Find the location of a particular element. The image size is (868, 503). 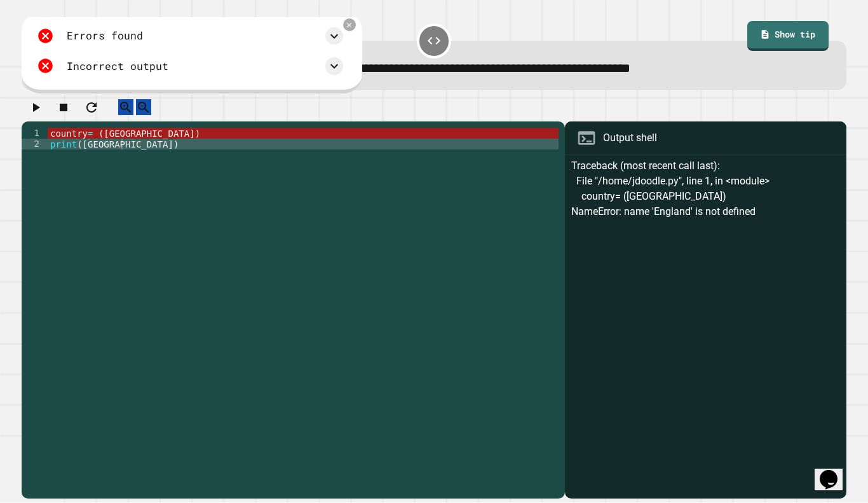

div: Incorrect output is located at coordinates (118, 66).